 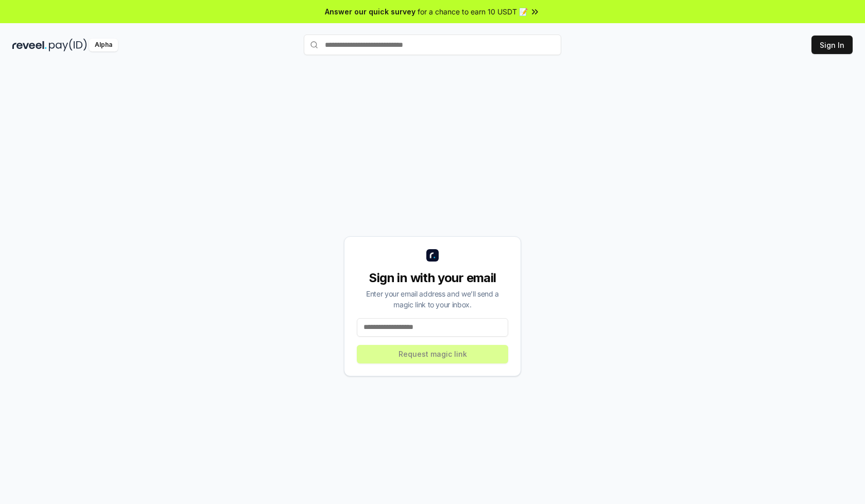 I want to click on div: Enter your email address and we’ll send a magic link to your inbox., so click(x=433, y=299).